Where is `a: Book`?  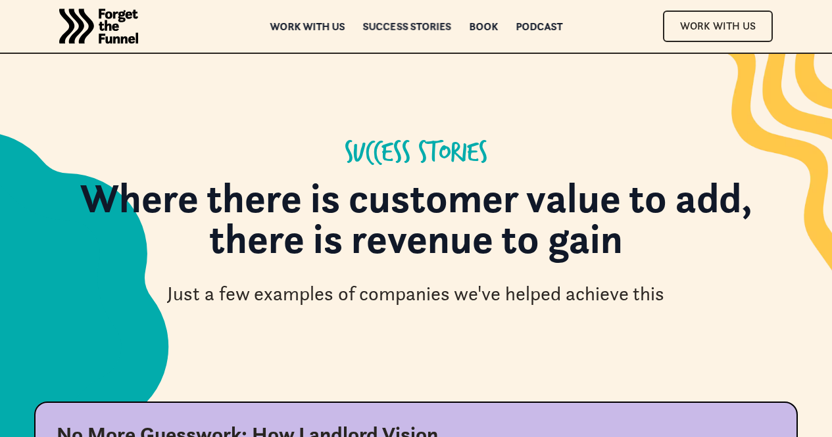
a: Book is located at coordinates (483, 26).